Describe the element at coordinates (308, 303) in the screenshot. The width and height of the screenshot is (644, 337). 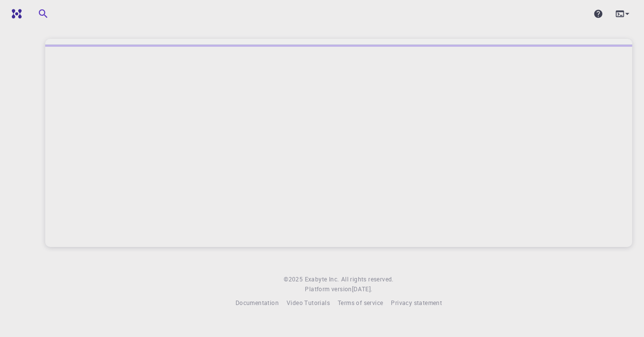
I see `a: Video Tutorials` at that location.